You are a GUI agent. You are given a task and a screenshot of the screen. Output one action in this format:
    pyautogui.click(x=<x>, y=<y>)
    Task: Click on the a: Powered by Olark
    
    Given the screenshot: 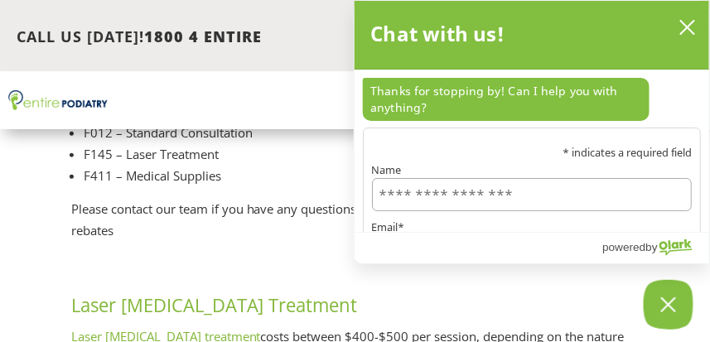 What is the action you would take?
    pyautogui.click(x=655, y=248)
    